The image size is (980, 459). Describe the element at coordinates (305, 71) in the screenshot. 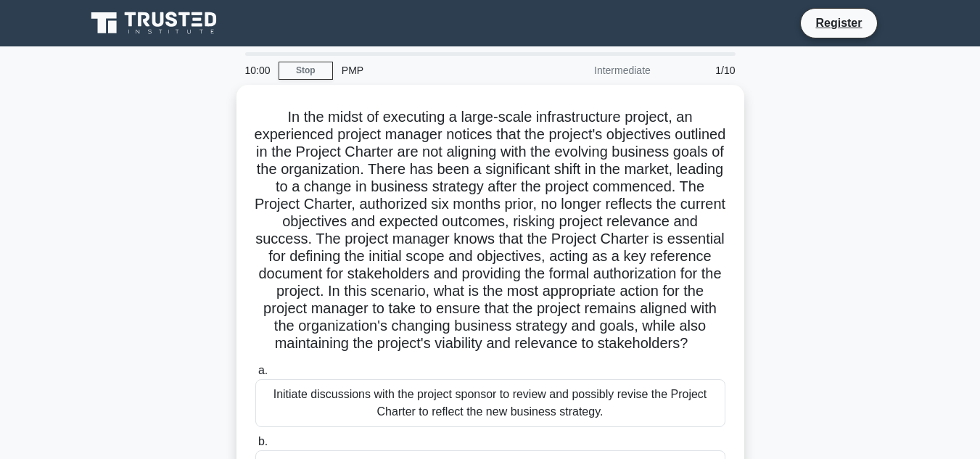

I see `a: Stop` at that location.